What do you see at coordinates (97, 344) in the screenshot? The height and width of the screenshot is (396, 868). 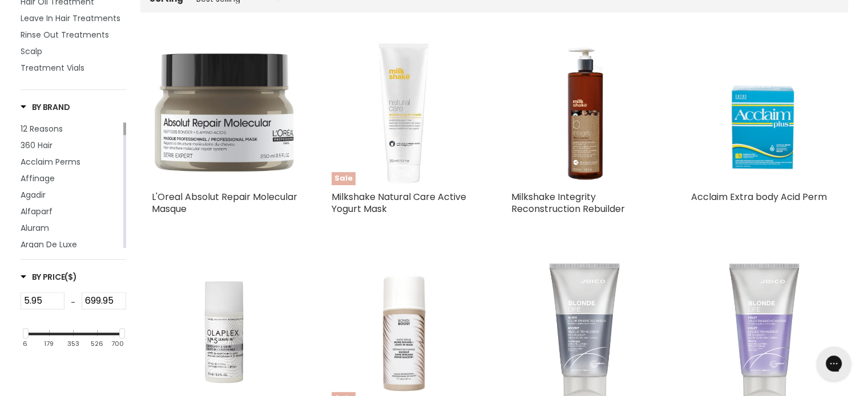 I see `div: 526` at bounding box center [97, 344].